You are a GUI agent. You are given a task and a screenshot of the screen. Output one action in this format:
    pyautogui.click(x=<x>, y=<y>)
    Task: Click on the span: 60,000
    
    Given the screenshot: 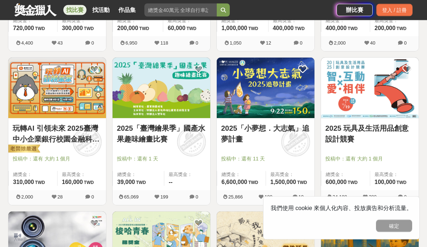 What is the action you would take?
    pyautogui.click(x=176, y=28)
    